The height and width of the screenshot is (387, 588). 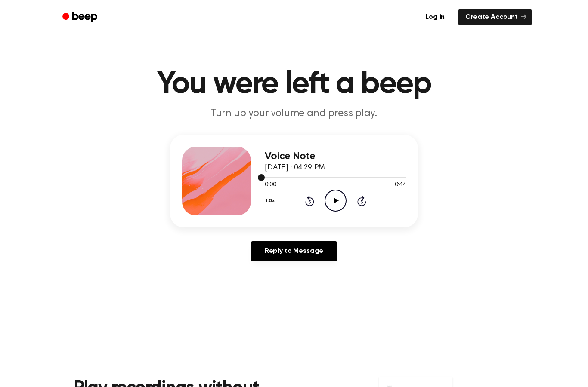 What do you see at coordinates (435, 17) in the screenshot?
I see `a: Log in` at bounding box center [435, 17].